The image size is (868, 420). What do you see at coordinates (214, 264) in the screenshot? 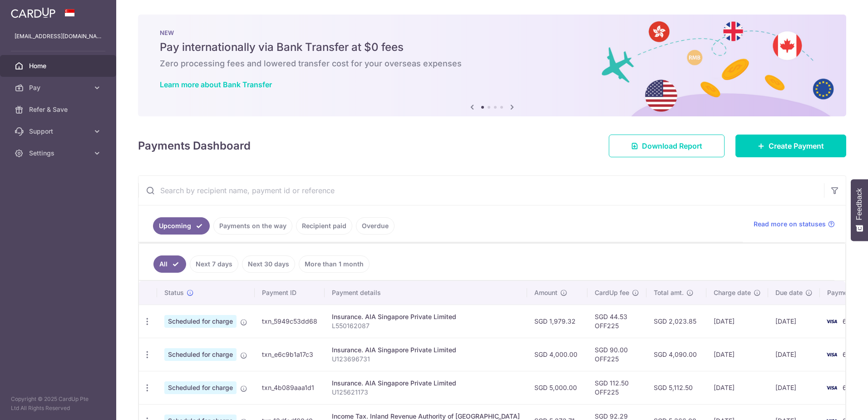
I see `a: Next 7 days` at bounding box center [214, 264].